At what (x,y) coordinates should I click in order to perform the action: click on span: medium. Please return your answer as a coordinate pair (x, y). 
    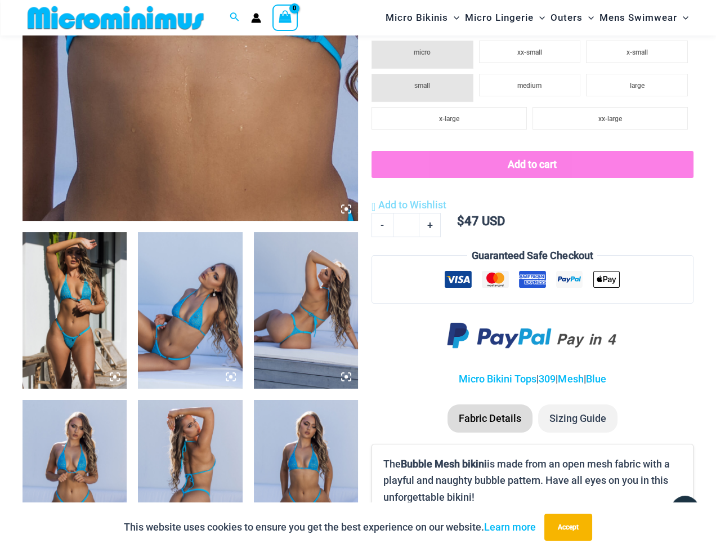
    Looking at the image, I should click on (529, 86).